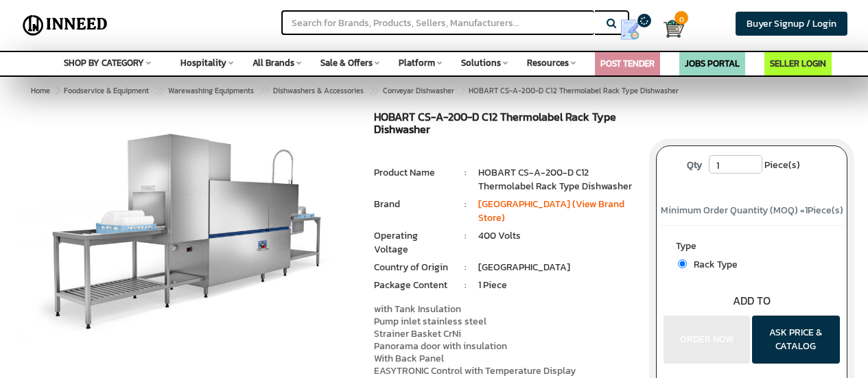 The height and width of the screenshot is (378, 868). I want to click on span: Conveyar Dishwasher, so click(418, 91).